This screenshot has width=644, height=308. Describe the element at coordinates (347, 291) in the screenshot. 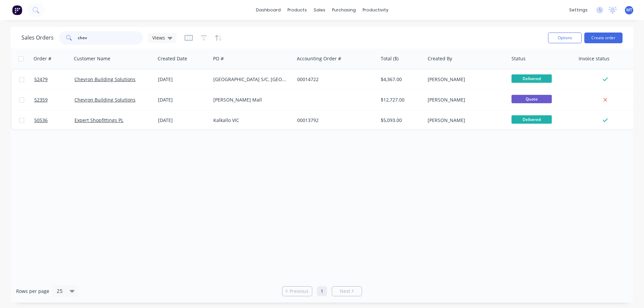

I see `a: Next page` at that location.